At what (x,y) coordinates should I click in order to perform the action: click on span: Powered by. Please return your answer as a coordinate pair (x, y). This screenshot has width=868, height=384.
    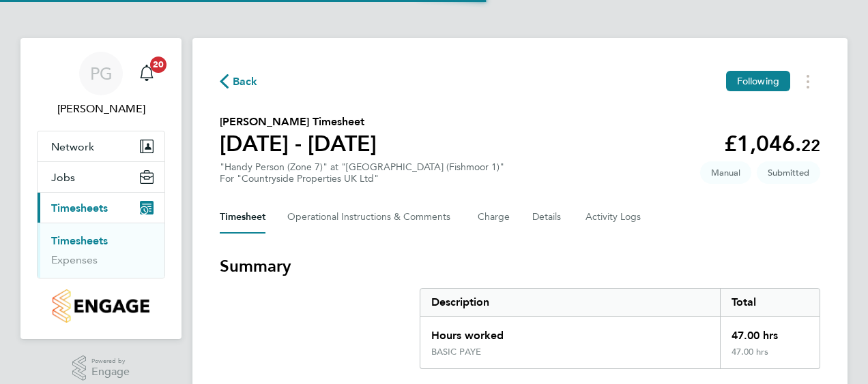
    Looking at the image, I should click on (110, 361).